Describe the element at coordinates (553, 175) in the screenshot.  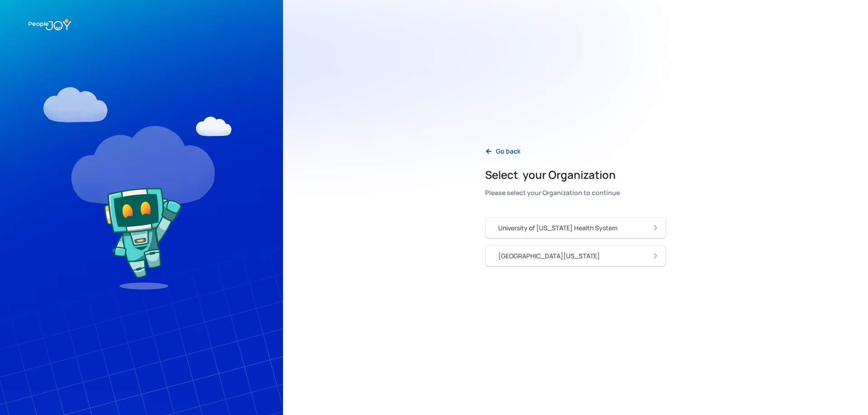
I see `h2: Select your Organization` at that location.